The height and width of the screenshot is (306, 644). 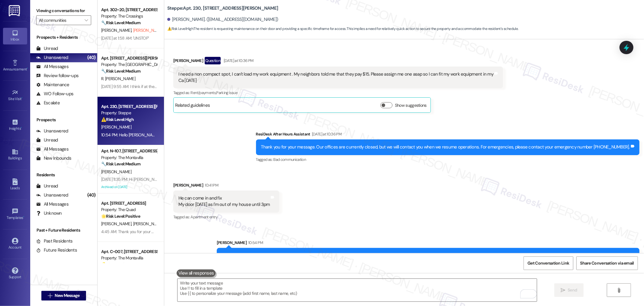 I want to click on span: Apartment entry, so click(x=204, y=217).